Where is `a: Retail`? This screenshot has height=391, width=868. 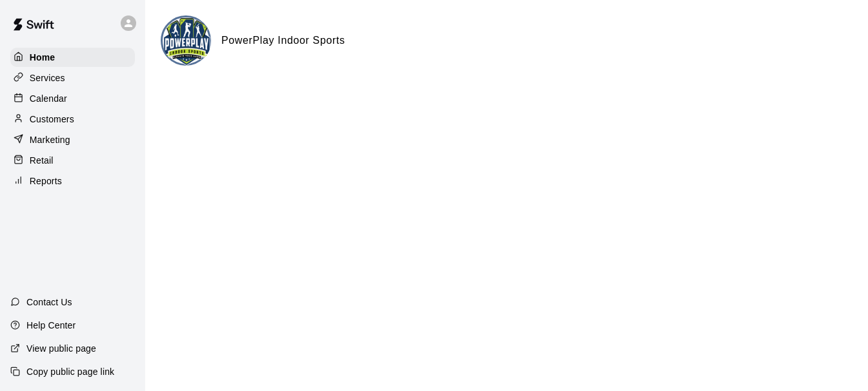 a: Retail is located at coordinates (72, 161).